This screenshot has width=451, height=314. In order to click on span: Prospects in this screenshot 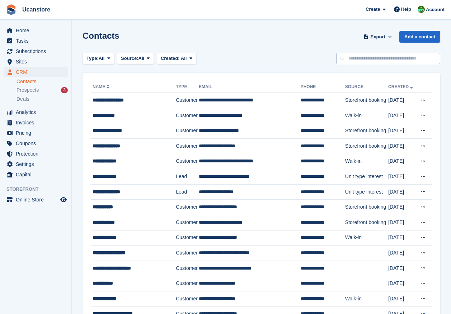, I will do `click(28, 90)`.